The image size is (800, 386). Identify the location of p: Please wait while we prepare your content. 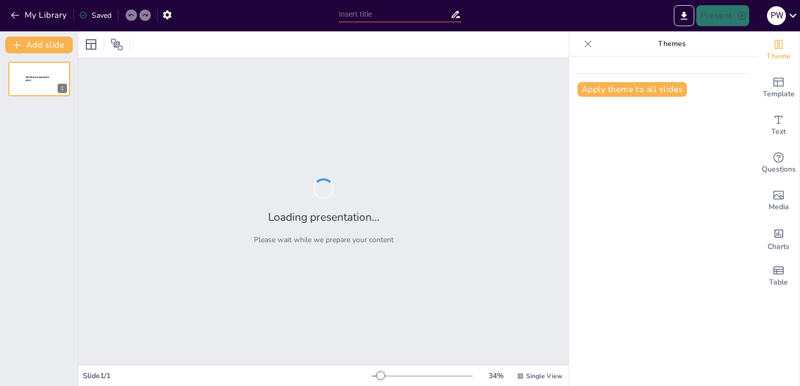
(323, 240).